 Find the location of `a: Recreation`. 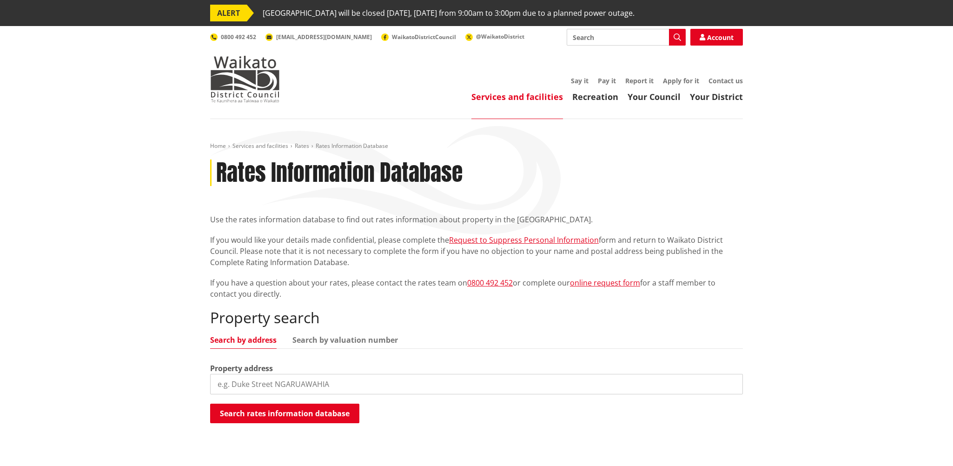

a: Recreation is located at coordinates (595, 97).